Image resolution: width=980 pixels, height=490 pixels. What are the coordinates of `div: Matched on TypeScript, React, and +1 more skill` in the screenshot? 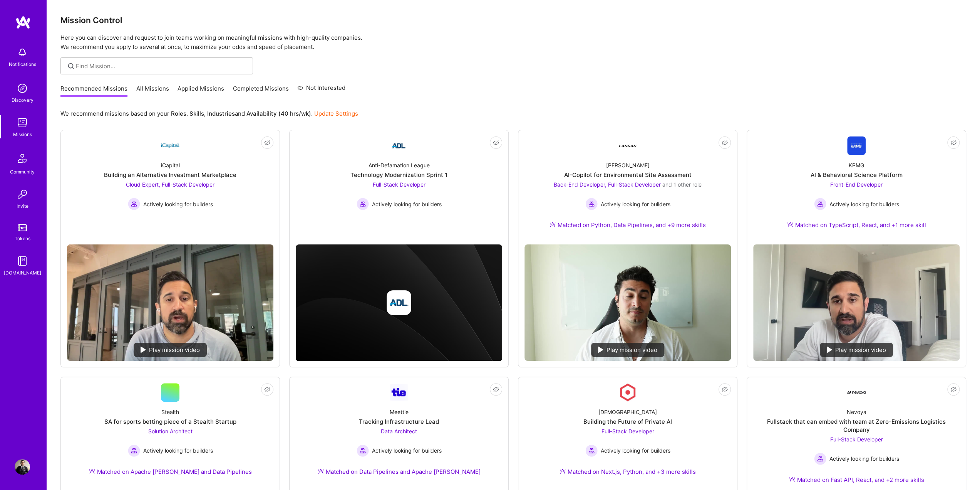 It's located at (856, 224).